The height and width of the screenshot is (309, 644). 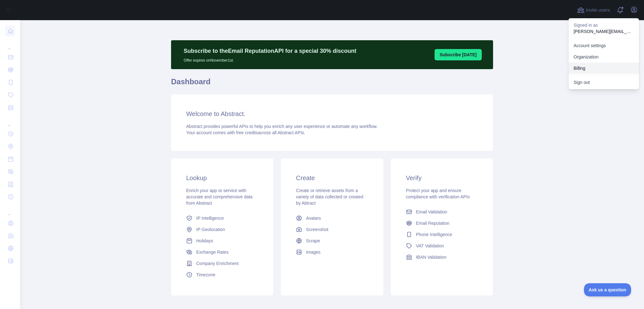 What do you see at coordinates (210, 218) in the screenshot?
I see `span: IP Intelligence` at bounding box center [210, 218].